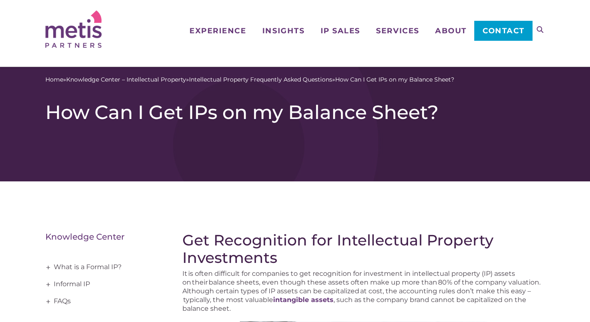  What do you see at coordinates (73, 29) in the screenshot?
I see `img: Metis Partners` at bounding box center [73, 29].